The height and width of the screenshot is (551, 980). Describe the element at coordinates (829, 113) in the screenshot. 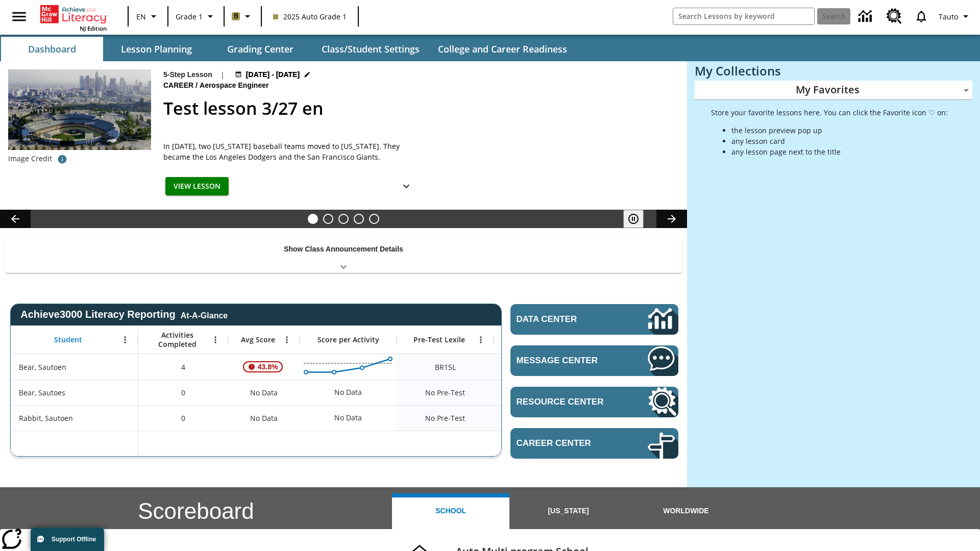

I see `p: Store your favorite lessons here. You can click the Favorite icon ♡ on:` at that location.